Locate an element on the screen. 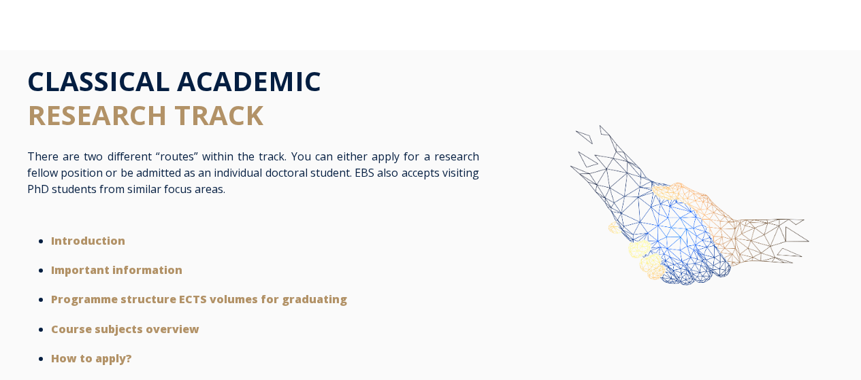  img: img-ebs-hand is located at coordinates (678, 225).